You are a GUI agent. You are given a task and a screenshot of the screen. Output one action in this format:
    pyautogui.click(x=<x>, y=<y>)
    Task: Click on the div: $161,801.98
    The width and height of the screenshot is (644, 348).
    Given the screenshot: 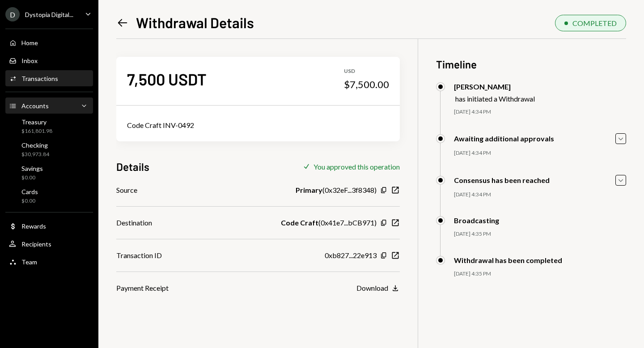 What is the action you would take?
    pyautogui.click(x=37, y=131)
    